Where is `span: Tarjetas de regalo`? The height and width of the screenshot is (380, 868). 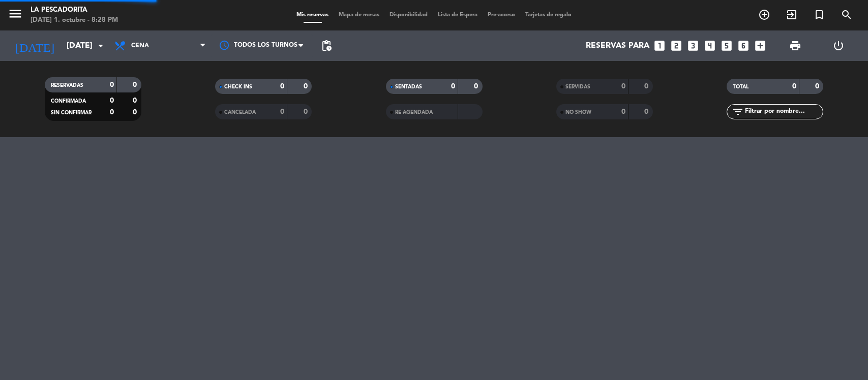
span: Tarjetas de regalo is located at coordinates (548, 15).